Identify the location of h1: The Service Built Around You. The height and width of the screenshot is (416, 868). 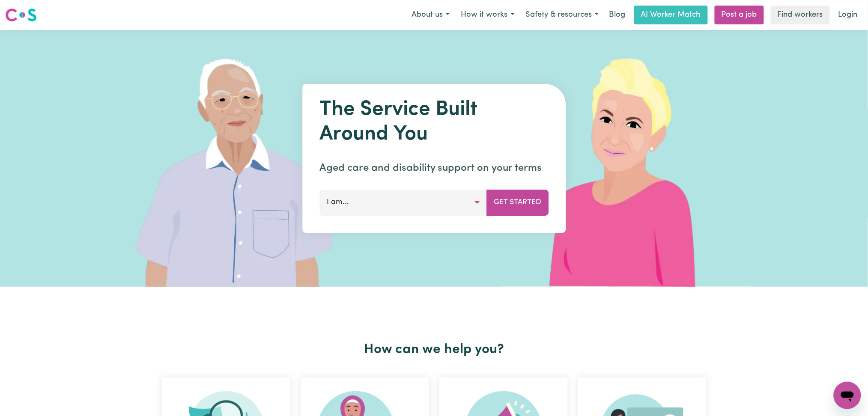
(433, 122).